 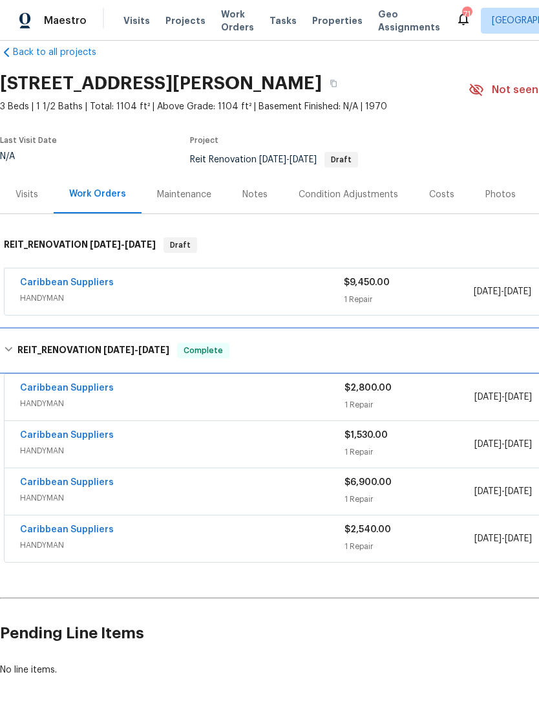 I want to click on div: 71, so click(x=467, y=14).